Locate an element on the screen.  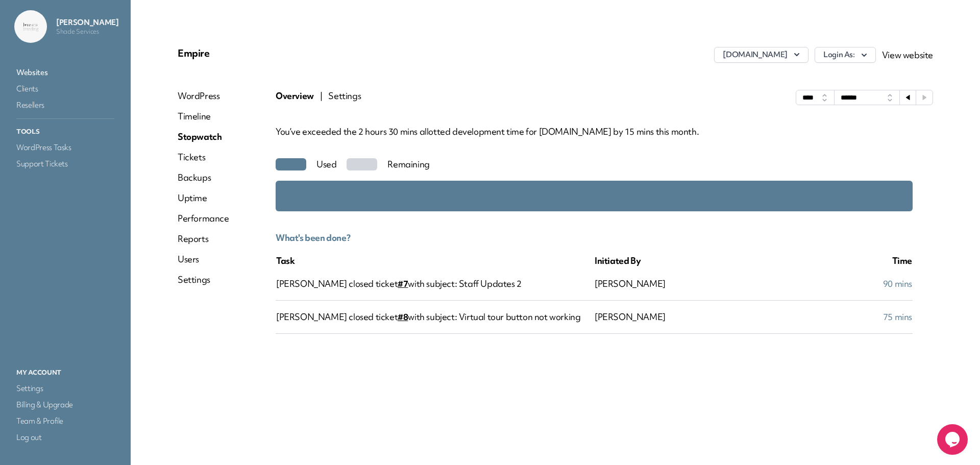
a: Backups is located at coordinates (203, 178).